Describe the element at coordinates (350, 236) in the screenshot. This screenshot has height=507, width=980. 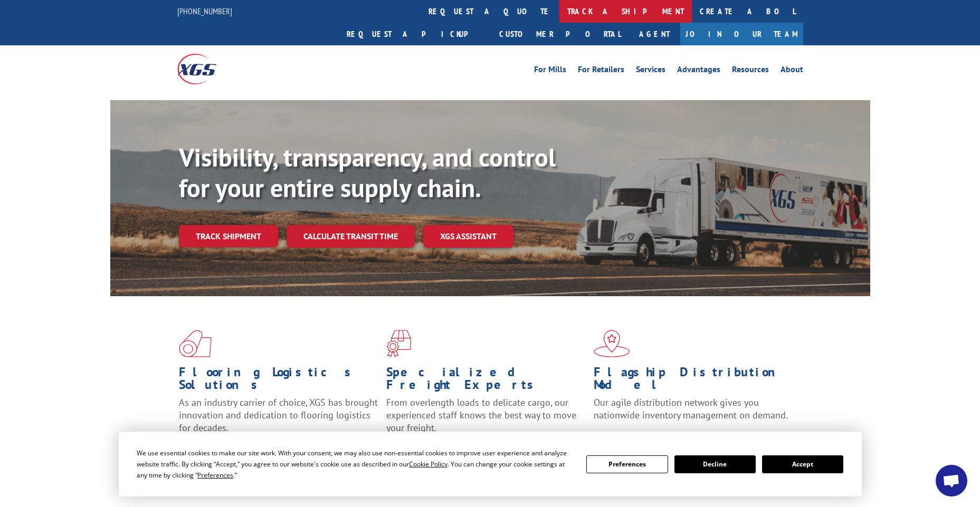
I see `a: Calculate transit time` at that location.